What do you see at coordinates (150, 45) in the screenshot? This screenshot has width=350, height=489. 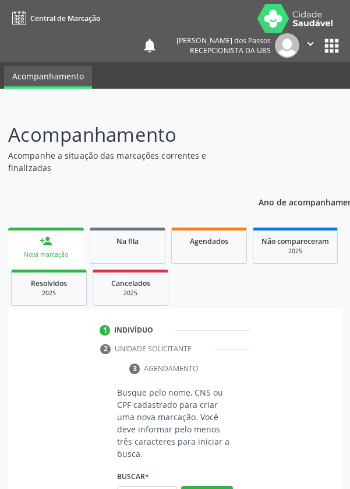 I see `button: notifications` at bounding box center [150, 45].